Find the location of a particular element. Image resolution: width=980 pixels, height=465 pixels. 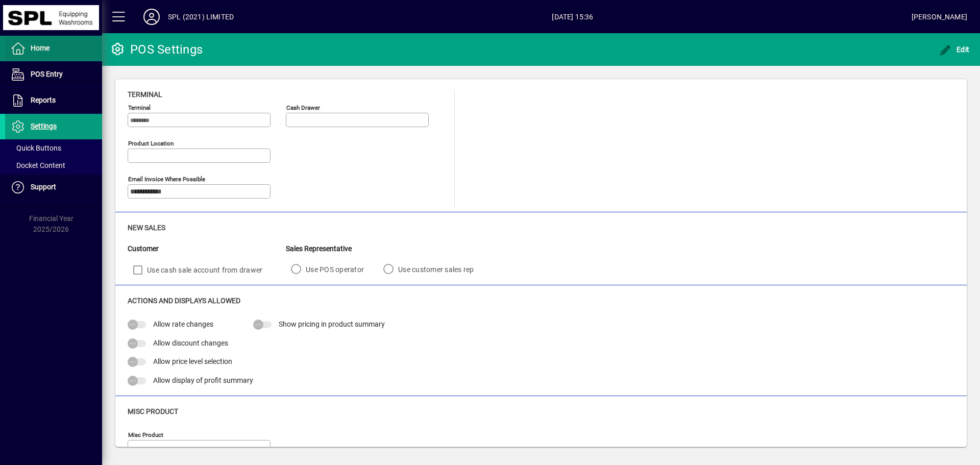

mat-label: Terminal is located at coordinates (139, 107).